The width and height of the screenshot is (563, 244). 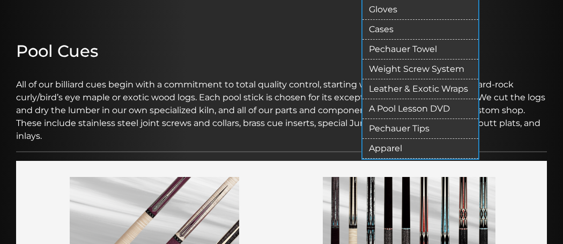 I want to click on a: Pechauer Towel, so click(x=421, y=49).